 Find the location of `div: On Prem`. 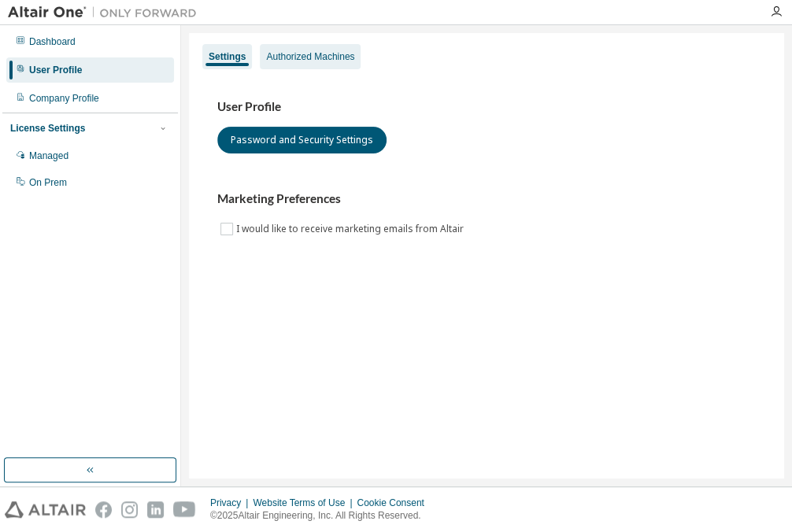

div: On Prem is located at coordinates (48, 183).